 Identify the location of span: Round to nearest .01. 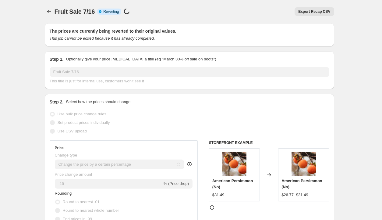
(81, 201).